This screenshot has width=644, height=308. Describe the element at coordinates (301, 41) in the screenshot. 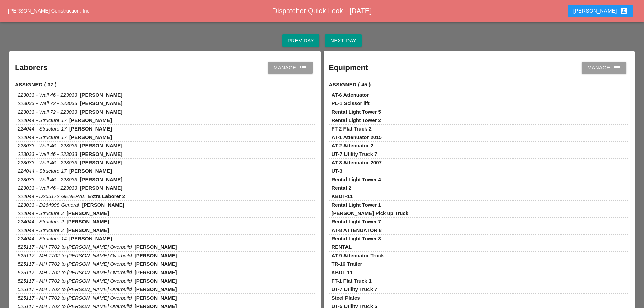

I see `button: Prev Day` at that location.